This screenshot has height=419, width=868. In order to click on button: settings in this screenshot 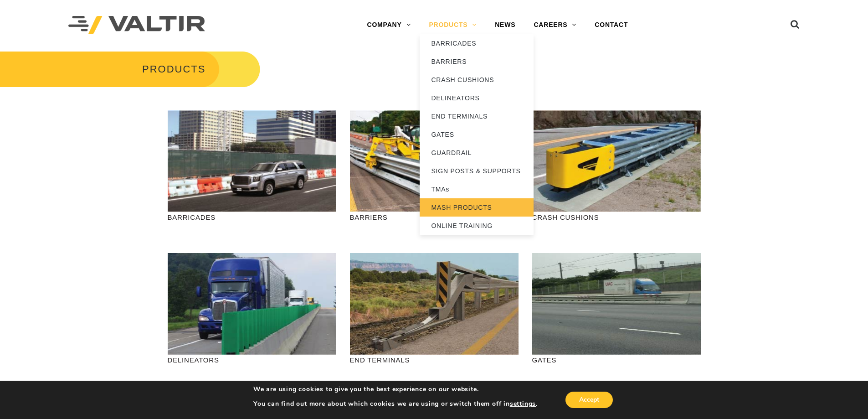, I will do `click(523, 404)`.